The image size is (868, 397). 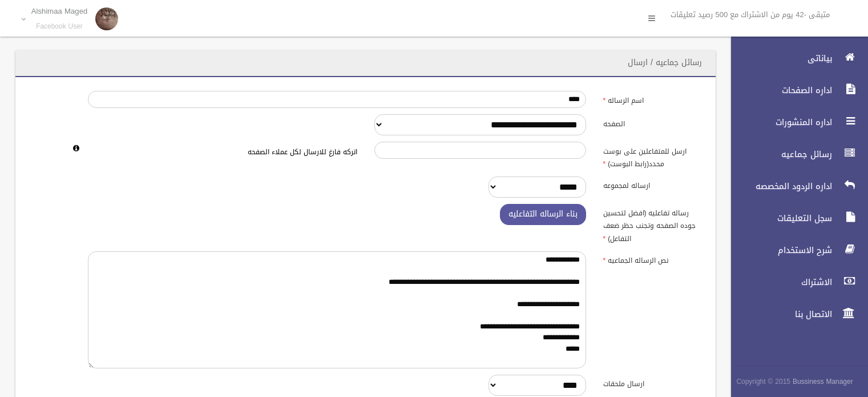 What do you see at coordinates (794, 90) in the screenshot?
I see `a: اداره الصفحات` at bounding box center [794, 90].